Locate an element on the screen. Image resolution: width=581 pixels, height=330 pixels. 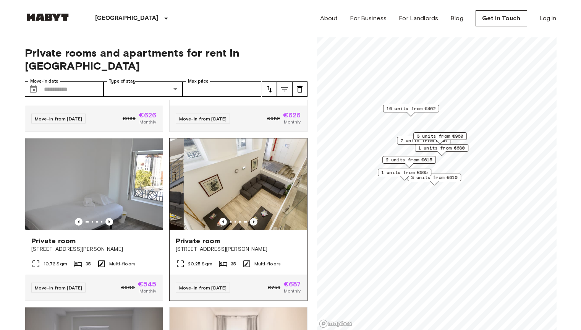
span: 7 units from €545 is located at coordinates (424, 141).